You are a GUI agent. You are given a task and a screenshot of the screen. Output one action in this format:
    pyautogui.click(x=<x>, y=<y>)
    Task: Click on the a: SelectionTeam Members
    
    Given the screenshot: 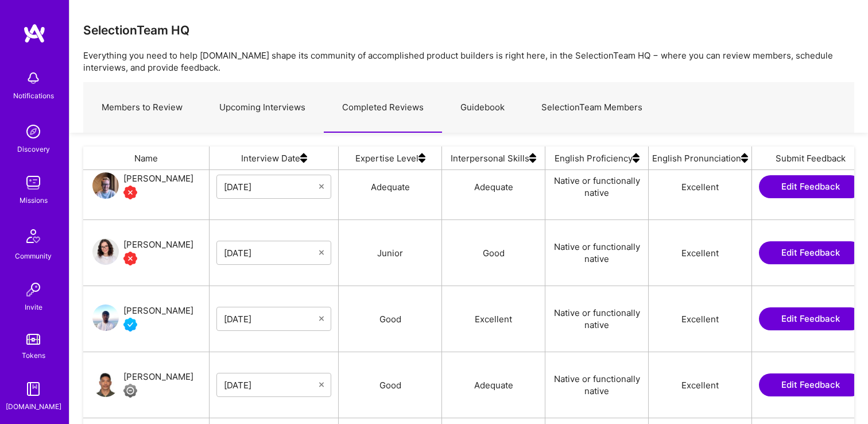 What is the action you would take?
    pyautogui.click(x=592, y=107)
    